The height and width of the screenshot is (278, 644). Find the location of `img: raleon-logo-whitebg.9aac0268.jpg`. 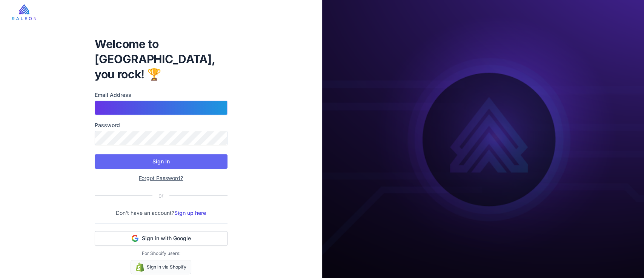

img: raleon-logo-whitebg.9aac0268.jpg is located at coordinates (24, 12).